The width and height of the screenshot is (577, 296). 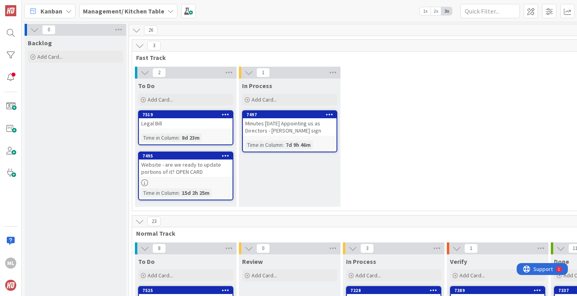 What do you see at coordinates (123, 11) in the screenshot?
I see `b: Management/ Kitchen Table` at bounding box center [123, 11].